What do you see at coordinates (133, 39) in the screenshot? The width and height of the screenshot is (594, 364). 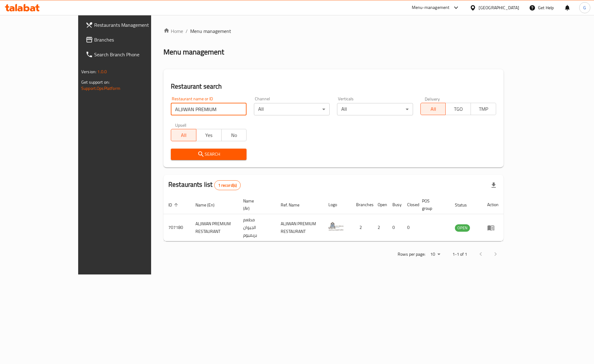 I see `span: Branches` at bounding box center [133, 39].